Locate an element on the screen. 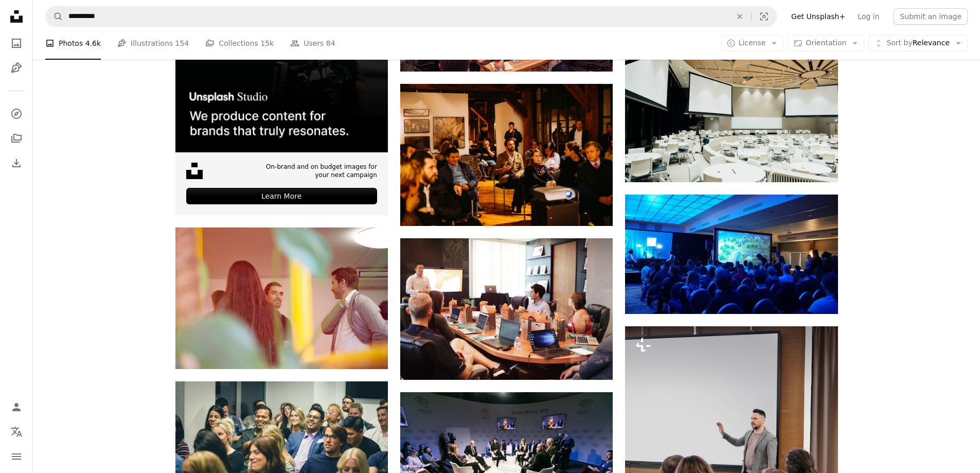  span: Sort by is located at coordinates (899, 43).